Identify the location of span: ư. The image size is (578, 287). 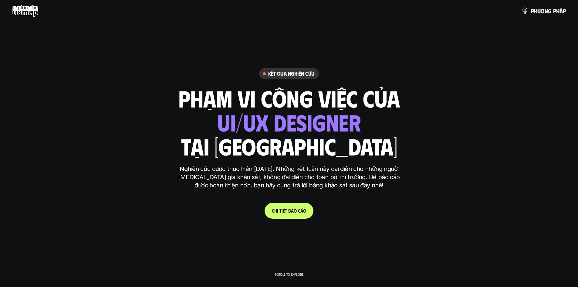
(539, 11).